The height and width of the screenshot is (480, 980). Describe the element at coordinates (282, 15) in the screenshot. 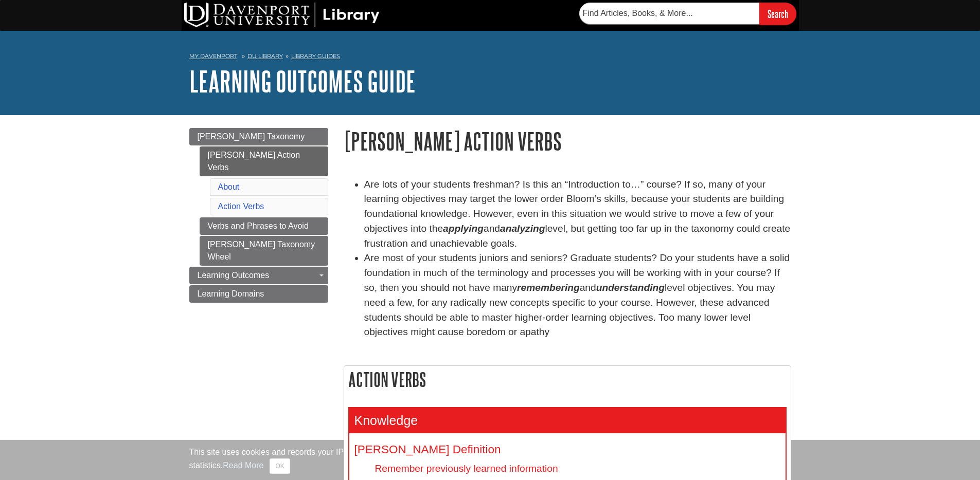

I see `img: DU Library` at that location.